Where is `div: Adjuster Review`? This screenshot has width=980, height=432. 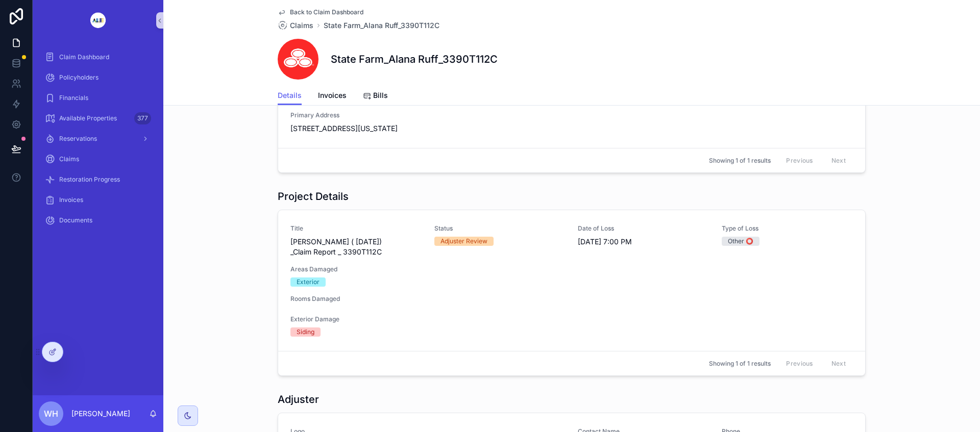
div: Adjuster Review is located at coordinates (464, 241).